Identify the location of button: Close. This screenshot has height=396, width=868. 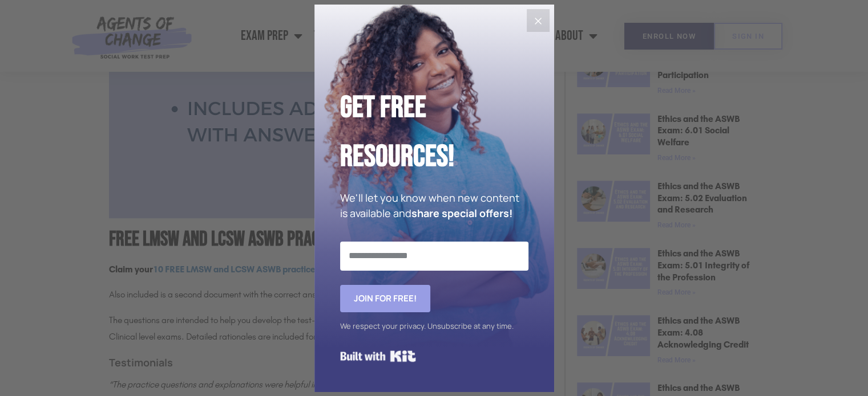
(538, 20).